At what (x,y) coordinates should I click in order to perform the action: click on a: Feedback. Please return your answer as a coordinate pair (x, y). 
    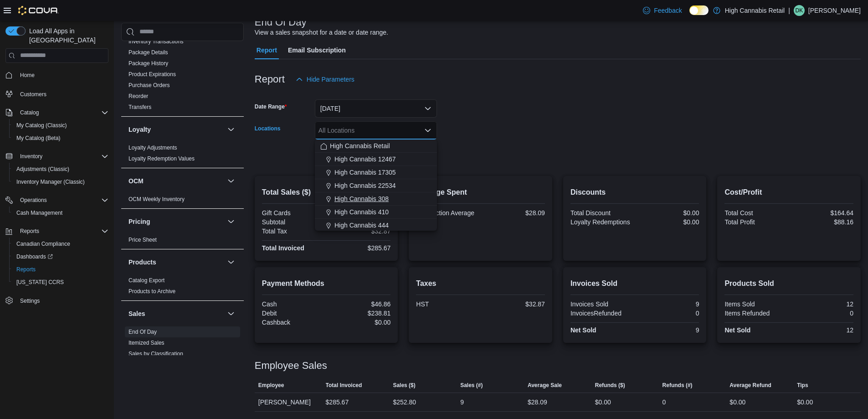
    Looking at the image, I should click on (662, 11).